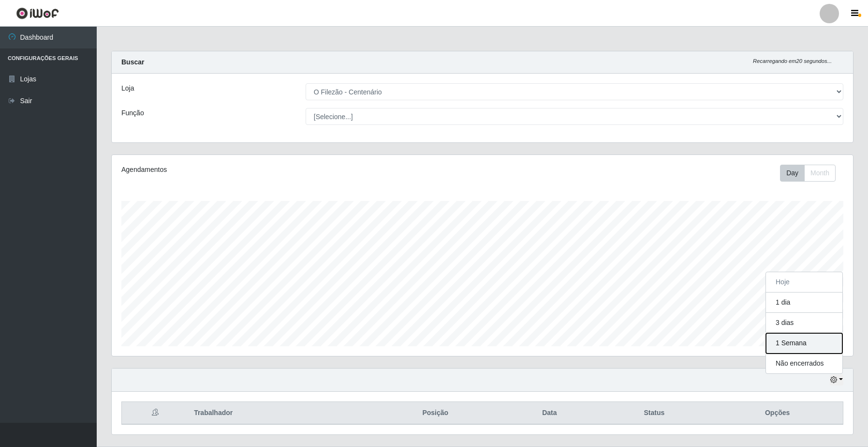 The image size is (868, 447). What do you see at coordinates (792, 61) in the screenshot?
I see `i: Recarregando em 20 segundos...` at bounding box center [792, 61].